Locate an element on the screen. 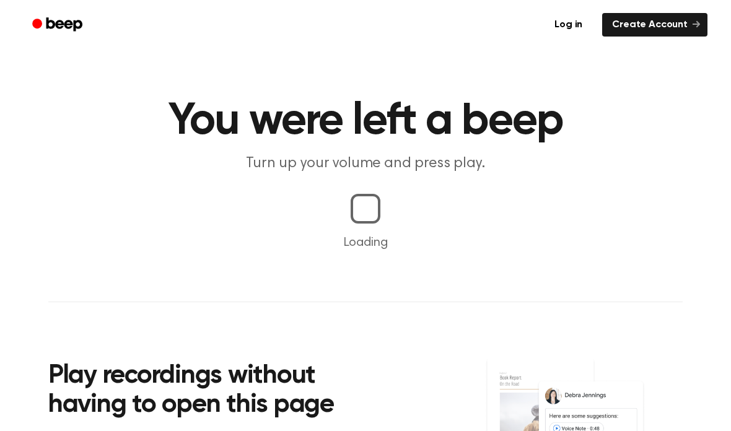  p: Turn up your volume and press play. is located at coordinates (365, 164).